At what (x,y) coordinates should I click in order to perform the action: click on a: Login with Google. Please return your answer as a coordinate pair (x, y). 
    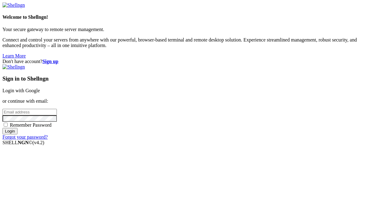
    Looking at the image, I should click on (21, 90).